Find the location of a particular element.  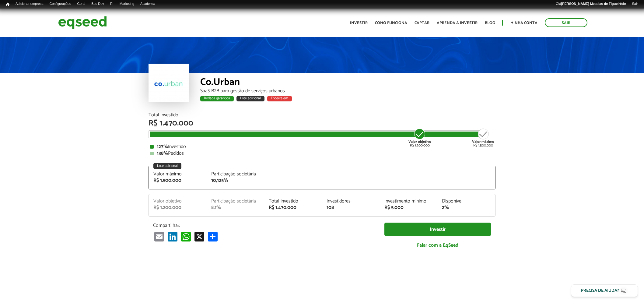

div: Disponível is located at coordinates (466, 201).